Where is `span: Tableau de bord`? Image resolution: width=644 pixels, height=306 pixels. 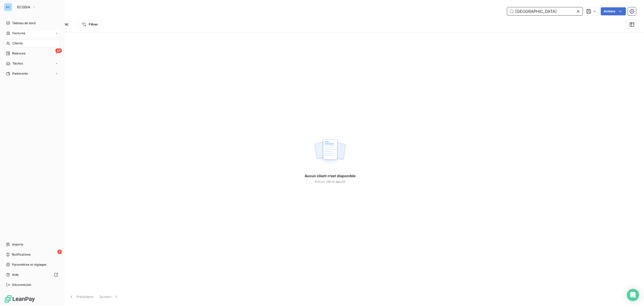
span: Tableau de bord is located at coordinates (24, 23).